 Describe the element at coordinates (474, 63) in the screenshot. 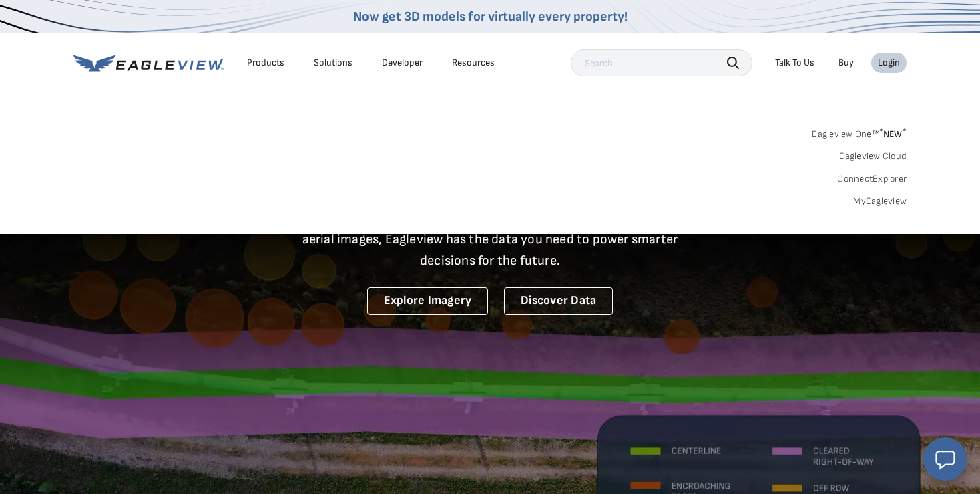

I see `div: Resources` at that location.